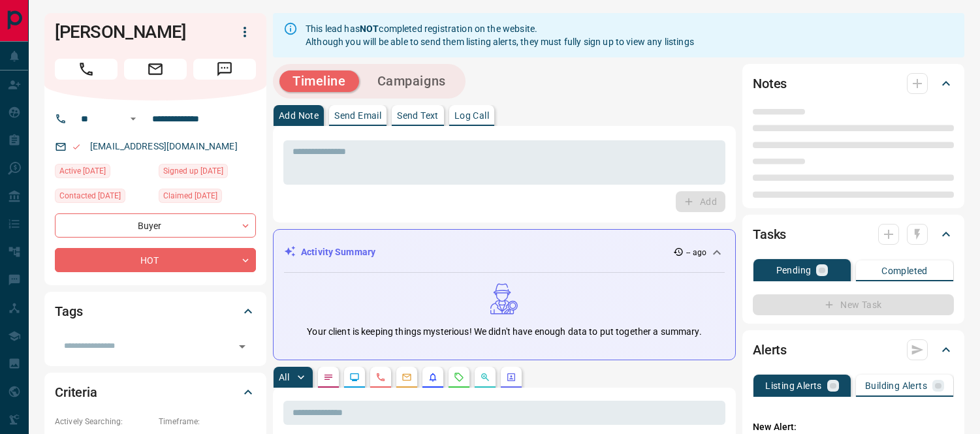 The image size is (980, 434). Describe the element at coordinates (853, 83) in the screenshot. I see `div: Notes` at that location.